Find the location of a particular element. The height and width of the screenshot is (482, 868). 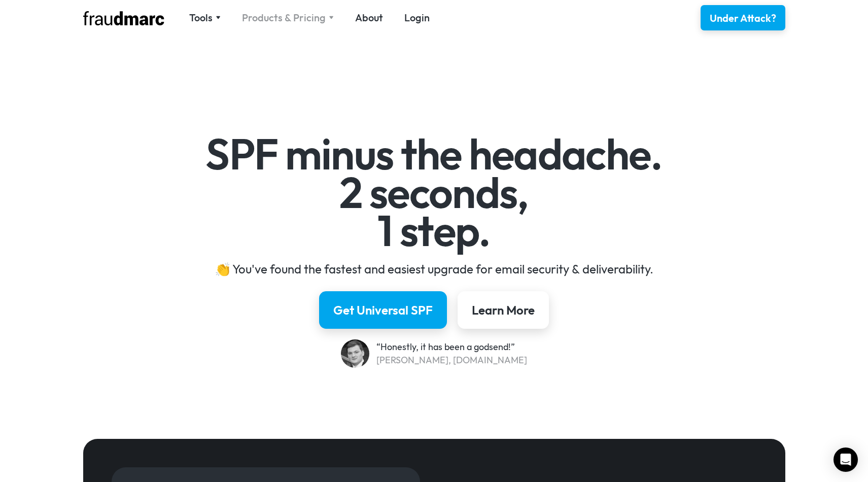

div: Learn More is located at coordinates (504, 310).